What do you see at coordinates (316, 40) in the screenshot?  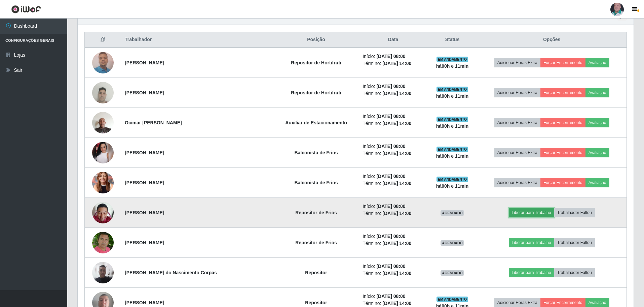 I see `th: Posição` at bounding box center [316, 40].